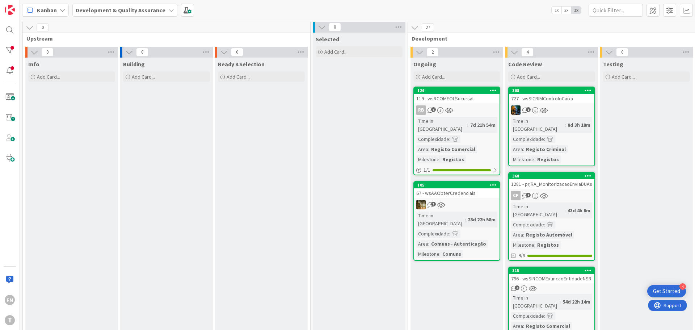 The image size is (695, 330). I want to click on div: 54d 22h 14m, so click(576, 302).